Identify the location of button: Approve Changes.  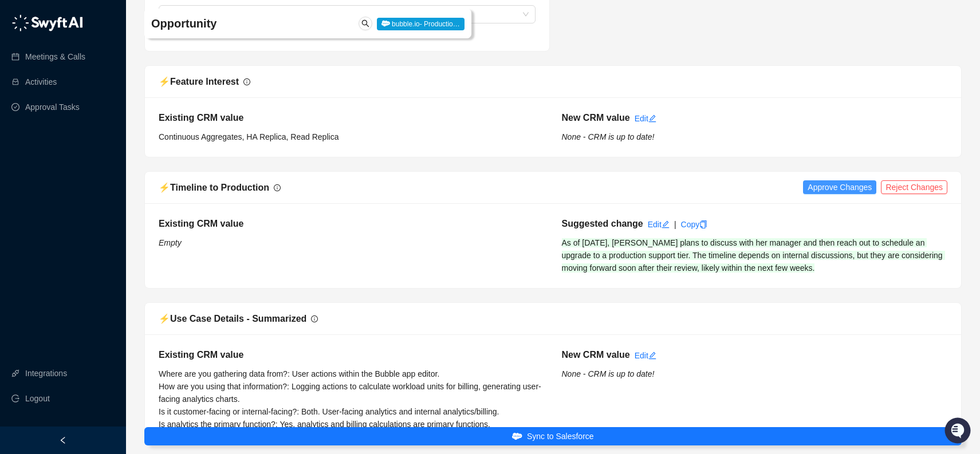
(840, 187).